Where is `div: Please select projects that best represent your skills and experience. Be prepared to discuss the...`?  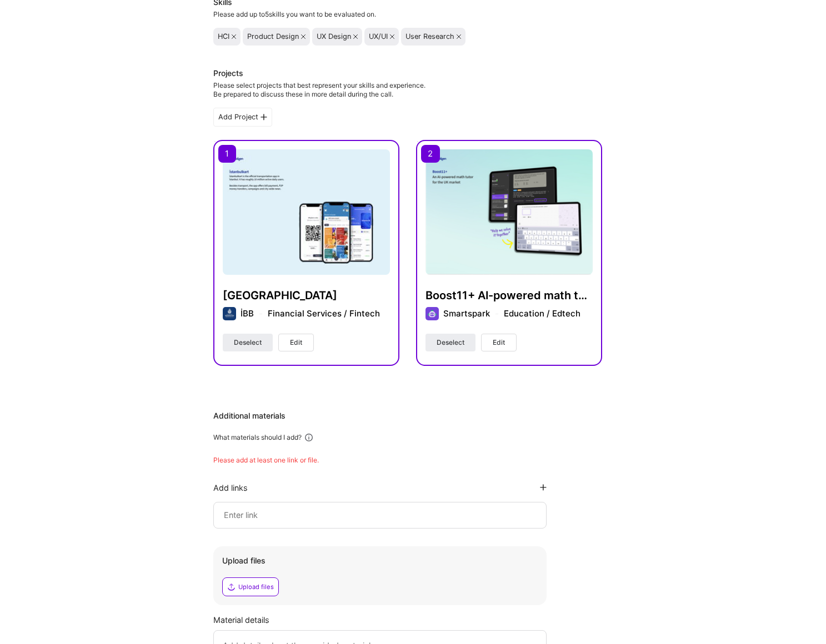 div: Please select projects that best represent your skills and experience. Be prepared to discuss the... is located at coordinates (319, 90).